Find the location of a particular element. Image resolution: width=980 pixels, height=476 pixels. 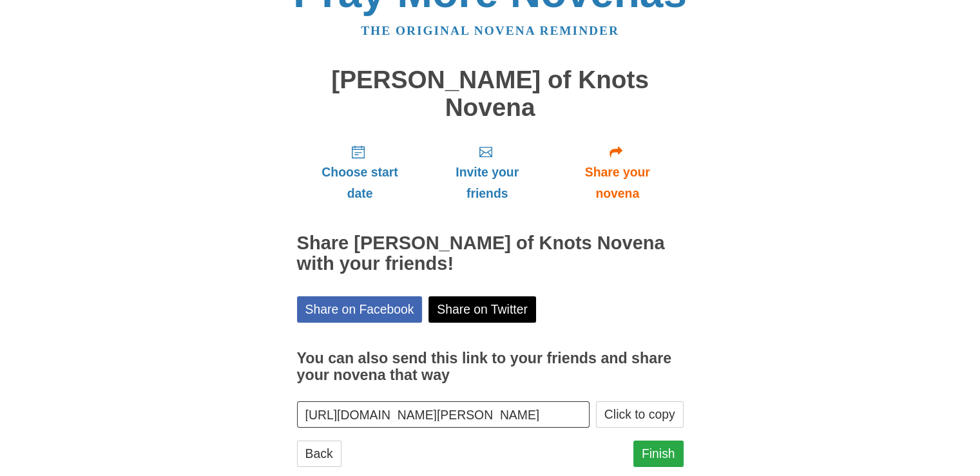

a: Choose start date is located at coordinates (360, 172).